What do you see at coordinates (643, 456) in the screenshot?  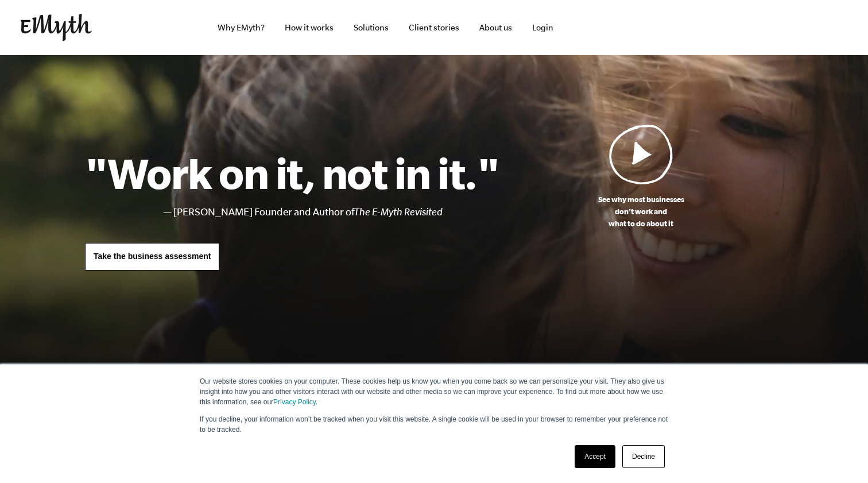 I see `a: Decline` at bounding box center [643, 456].